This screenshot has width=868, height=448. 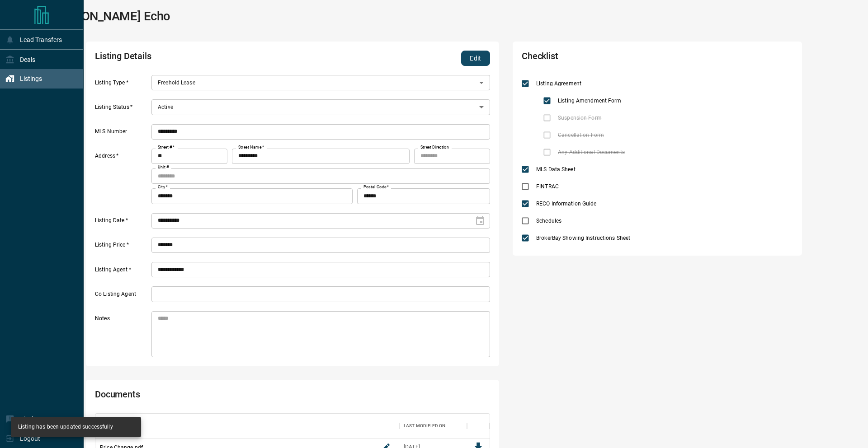 What do you see at coordinates (603, 58) in the screenshot?
I see `h2: Checklist` at bounding box center [603, 58].